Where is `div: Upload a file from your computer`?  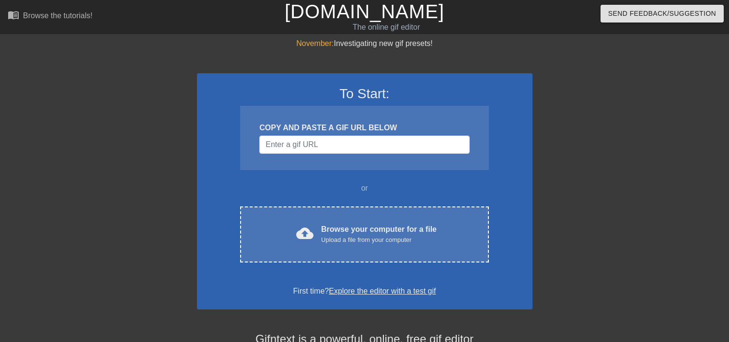
div: Upload a file from your computer is located at coordinates (379, 240).